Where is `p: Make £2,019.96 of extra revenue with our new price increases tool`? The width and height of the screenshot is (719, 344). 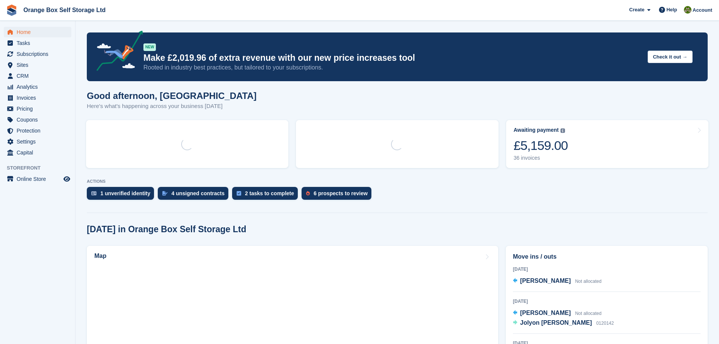 p: Make £2,019.96 of extra revenue with our new price increases tool is located at coordinates (392, 58).